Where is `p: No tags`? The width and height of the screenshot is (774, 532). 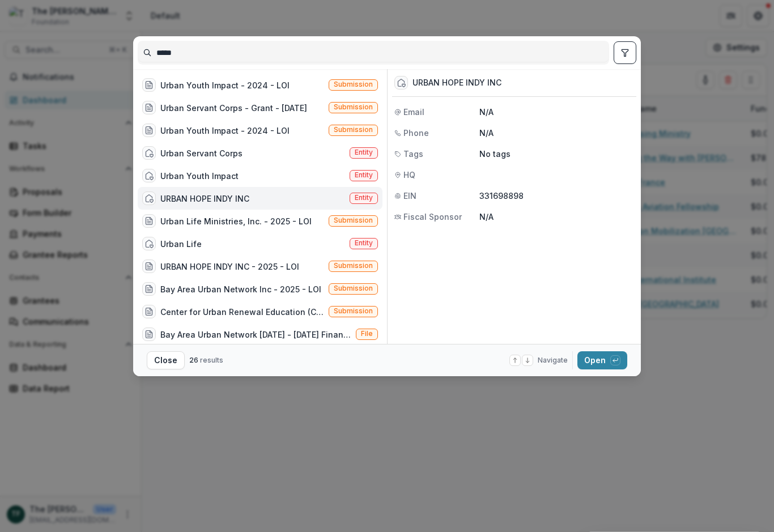 p: No tags is located at coordinates (494, 153).